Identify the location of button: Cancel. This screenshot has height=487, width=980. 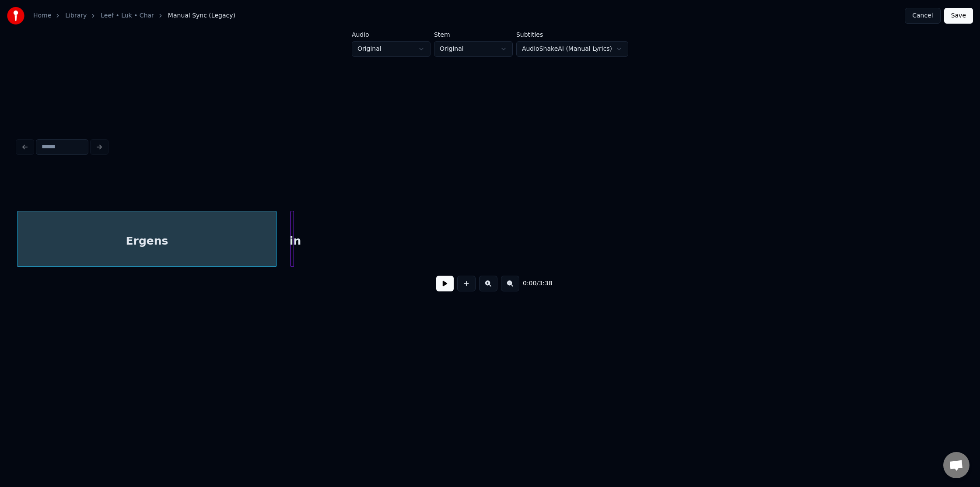
(922, 16).